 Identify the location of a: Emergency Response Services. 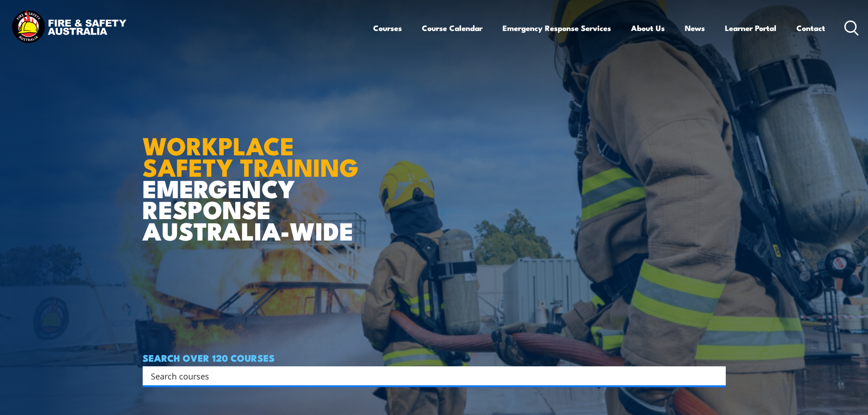
(557, 28).